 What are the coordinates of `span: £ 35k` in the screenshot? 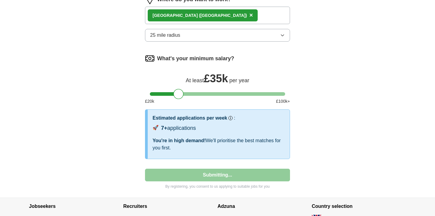 It's located at (216, 78).